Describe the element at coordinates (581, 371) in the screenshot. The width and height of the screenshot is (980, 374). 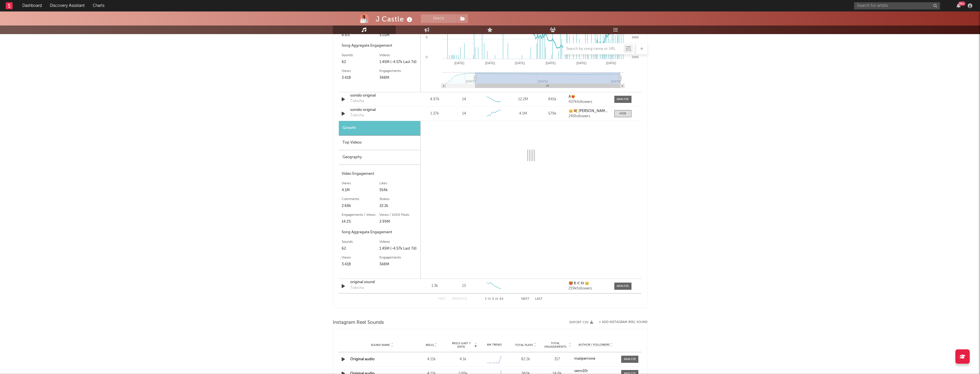
I see `strong: senn10r` at that location.